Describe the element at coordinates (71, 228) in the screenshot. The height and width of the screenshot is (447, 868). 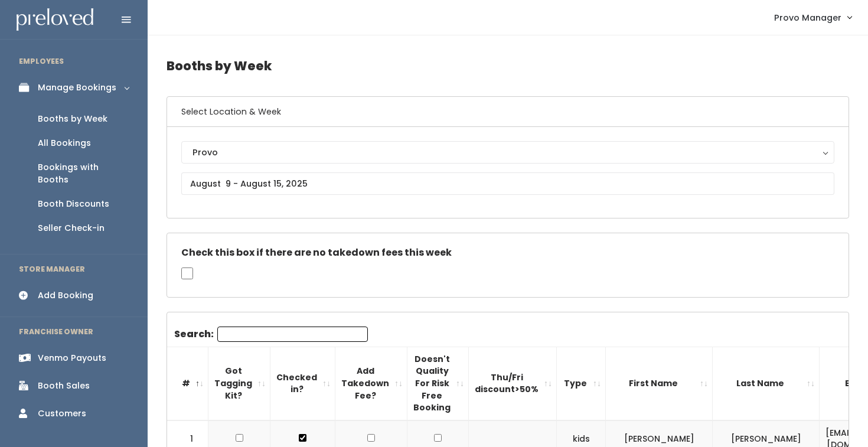
I see `div: Seller Check-in` at that location.